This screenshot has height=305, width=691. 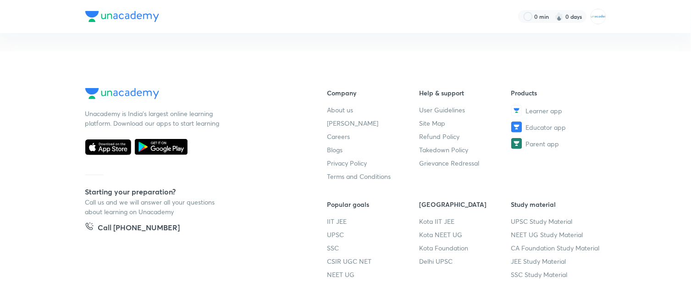 What do you see at coordinates (373, 110) in the screenshot?
I see `a: About us` at bounding box center [373, 110].